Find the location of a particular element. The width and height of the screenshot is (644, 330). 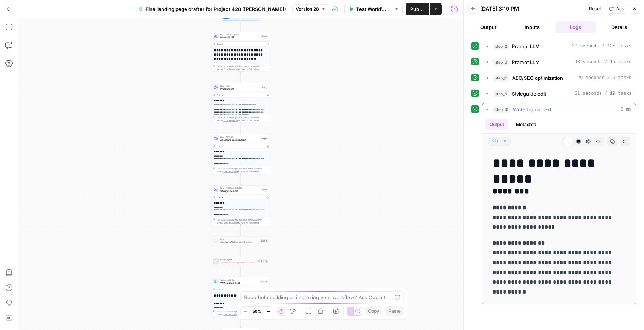

span: step_3 is located at coordinates (501, 62).